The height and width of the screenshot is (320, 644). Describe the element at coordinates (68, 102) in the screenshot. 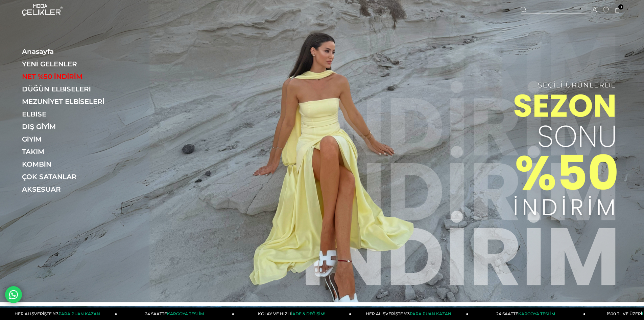

I see `a: MEZUNİYET ELBİSELERİ` at that location.